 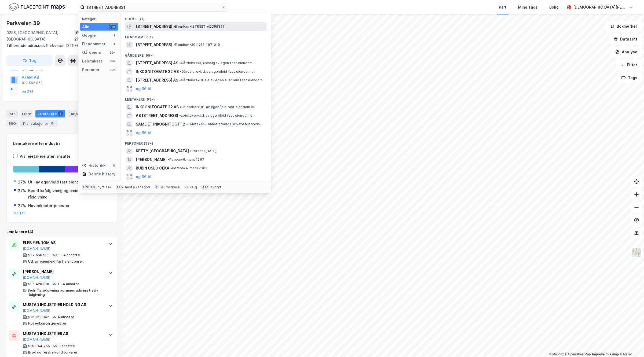 I want to click on div: 977 566 983, so click(x=39, y=255).